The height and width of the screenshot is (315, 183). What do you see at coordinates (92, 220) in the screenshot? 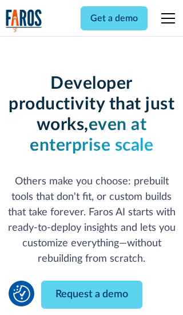
I see `p: Others make you choose: prebuilt tools that don't fit, or custom builds that take forever. Faros ...` at bounding box center [92, 220].